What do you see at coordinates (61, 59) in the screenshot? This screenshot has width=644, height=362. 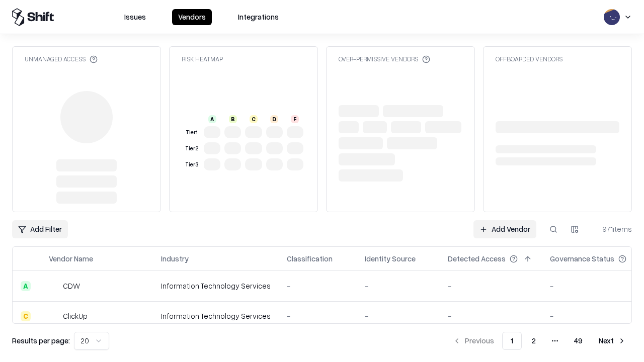 I see `div: Unmanaged Access` at bounding box center [61, 59].